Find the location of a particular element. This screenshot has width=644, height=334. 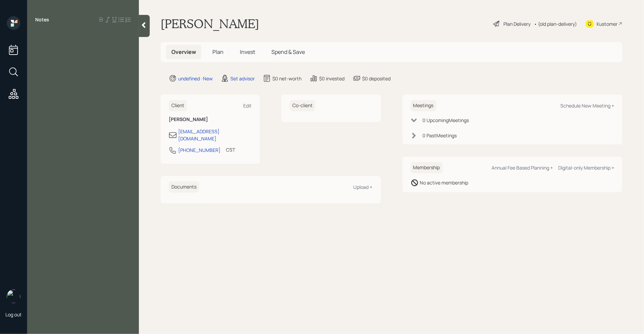

div: Schedule New Meeting + is located at coordinates (587, 105).